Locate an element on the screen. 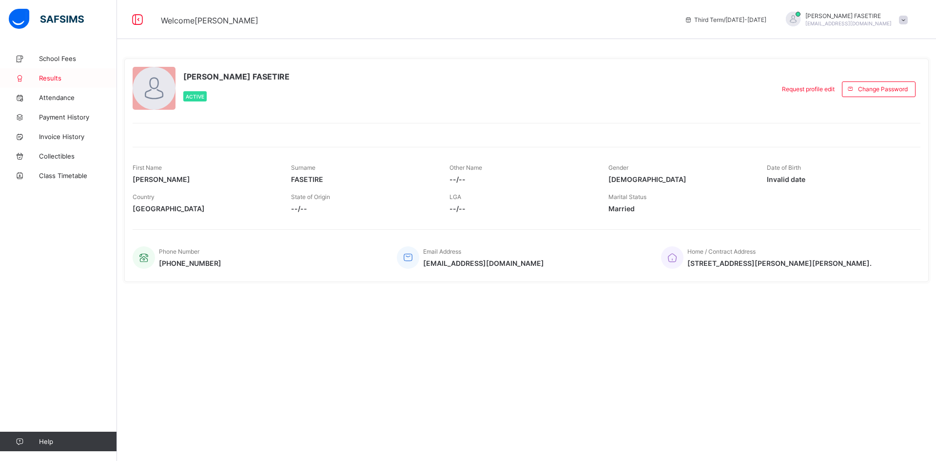  span: Payment History is located at coordinates (78, 117).